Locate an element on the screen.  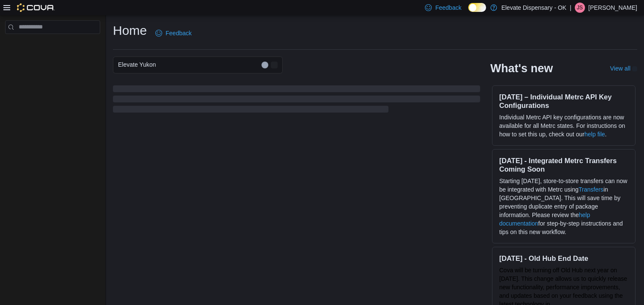
a: Feedback is located at coordinates (173, 33).